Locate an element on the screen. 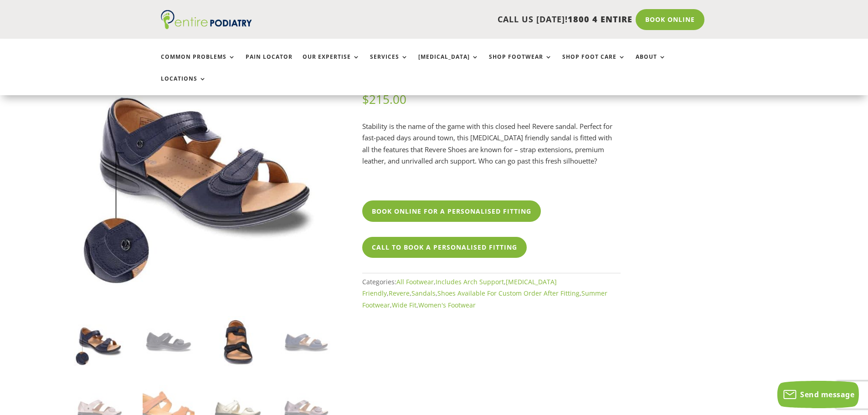 This screenshot has height=415, width=868. a: Summer Footwear is located at coordinates (485, 299).